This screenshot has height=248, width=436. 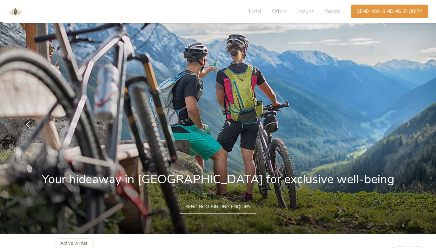 What do you see at coordinates (74, 243) in the screenshot?
I see `b: Active winter` at bounding box center [74, 243].